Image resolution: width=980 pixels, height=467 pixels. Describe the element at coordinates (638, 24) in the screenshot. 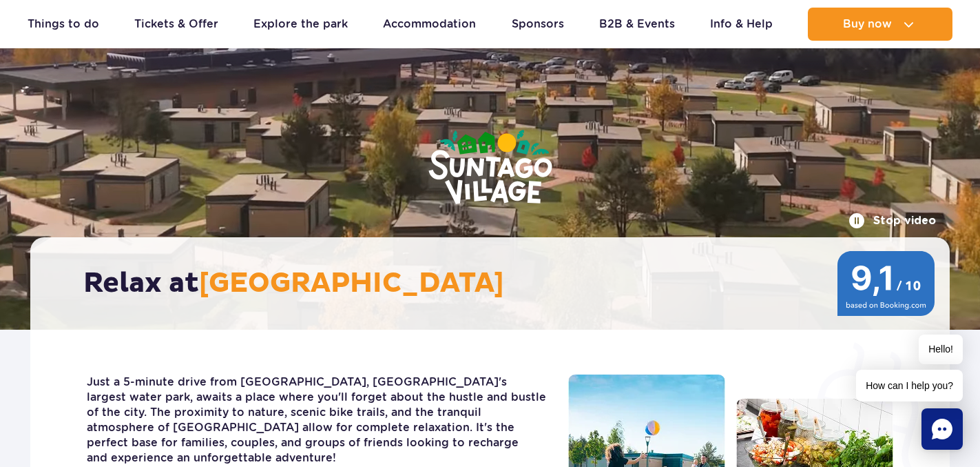

I see `a: B2B & Events` at that location.